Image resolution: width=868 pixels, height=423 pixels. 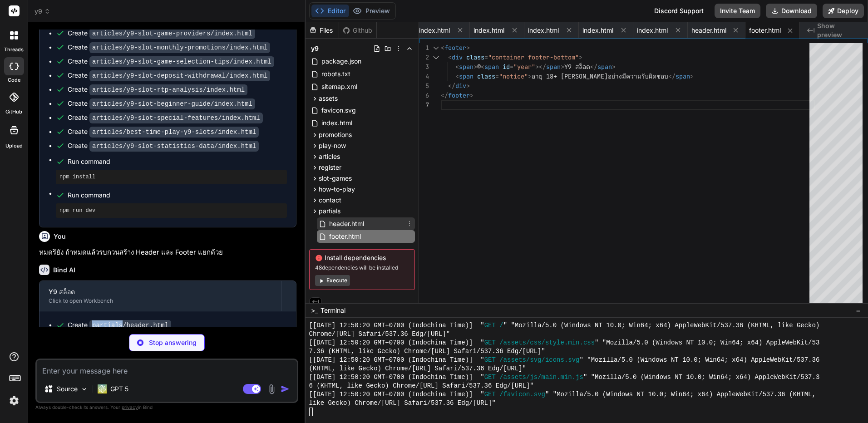 I want to click on div: Y9 สล็อต, so click(x=160, y=292).